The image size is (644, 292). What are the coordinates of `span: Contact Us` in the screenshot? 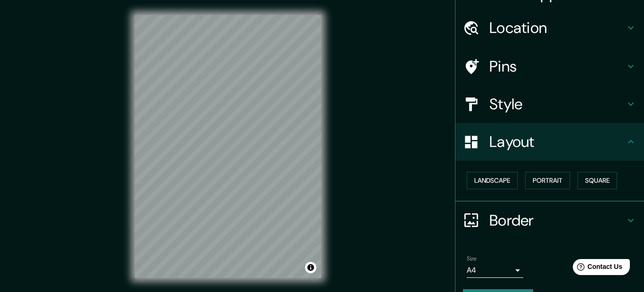 It's located at (45, 11).